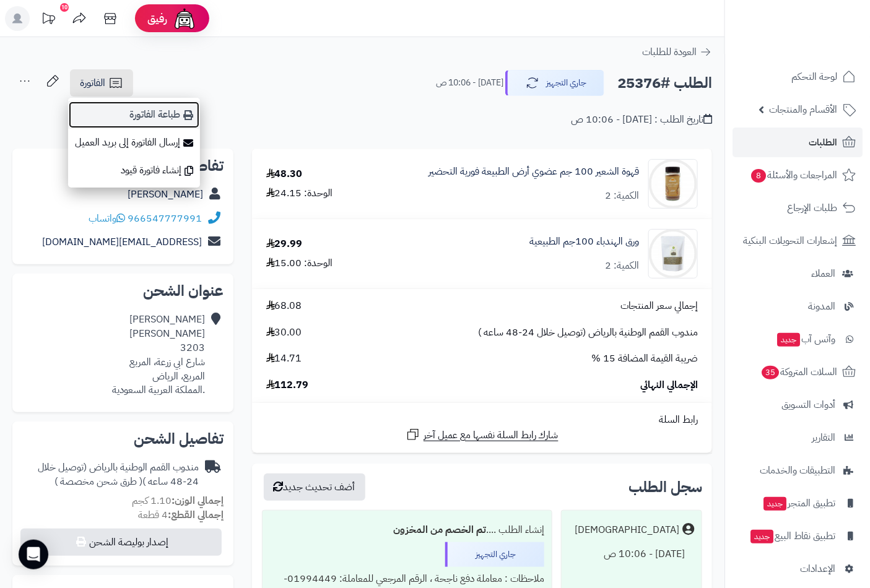 The width and height of the screenshot is (870, 588). What do you see at coordinates (123, 166) in the screenshot?
I see `h2: تفاصيل العميل` at bounding box center [123, 166].